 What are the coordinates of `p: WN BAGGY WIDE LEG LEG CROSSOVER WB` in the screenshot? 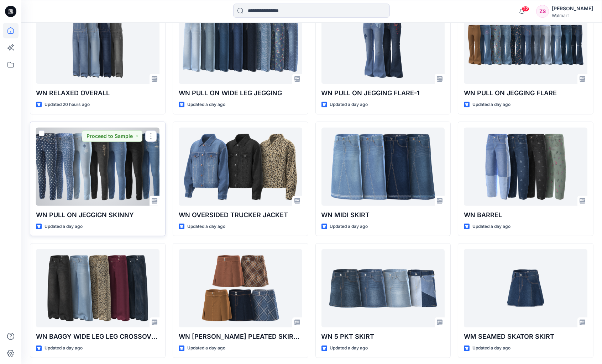 It's located at (97, 337).